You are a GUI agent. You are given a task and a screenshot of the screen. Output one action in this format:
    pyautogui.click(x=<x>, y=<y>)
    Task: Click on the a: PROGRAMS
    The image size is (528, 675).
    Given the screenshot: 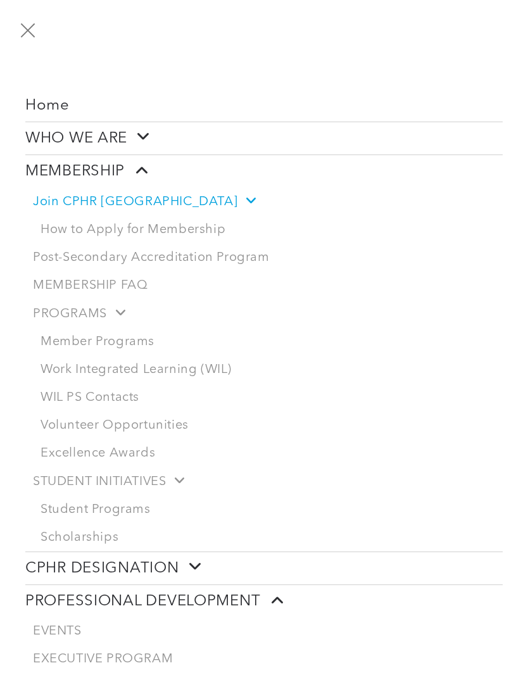 What is the action you would take?
    pyautogui.click(x=264, y=313)
    